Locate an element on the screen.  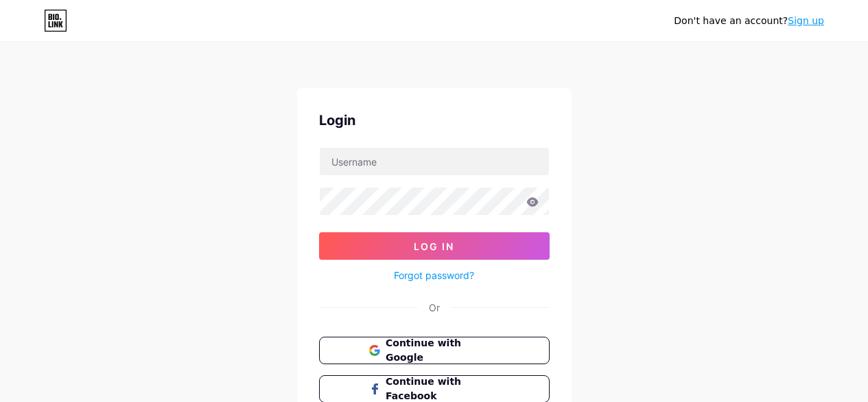
span: Continue with Google is located at coordinates (441, 350).